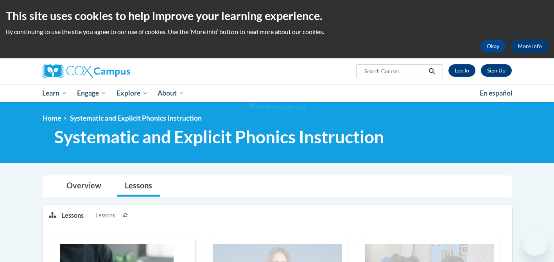 This screenshot has height=262, width=554. Describe the element at coordinates (105, 215) in the screenshot. I see `span: Lessons` at that location.